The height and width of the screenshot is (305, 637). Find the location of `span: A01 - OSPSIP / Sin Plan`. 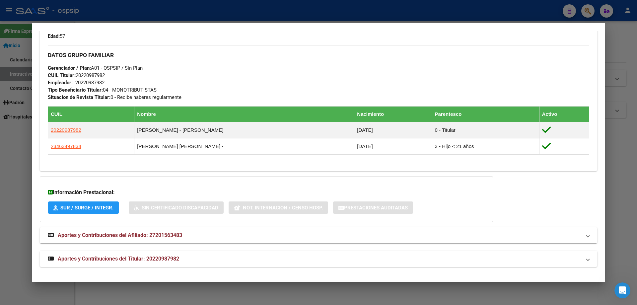

span: A01 - OSPSIP / Sin Plan is located at coordinates (95, 68).